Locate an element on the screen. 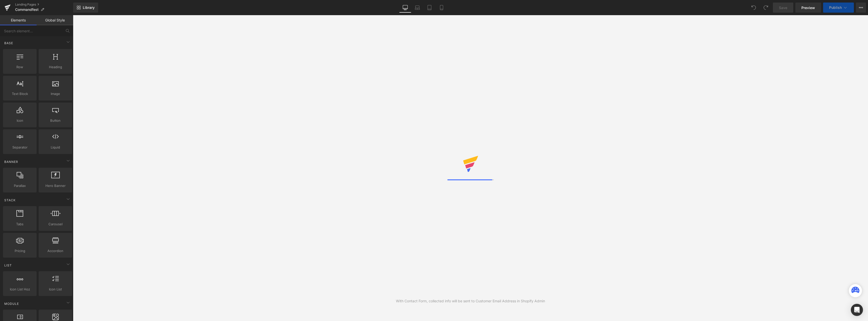 The height and width of the screenshot is (321, 868). span: Button is located at coordinates (55, 120).